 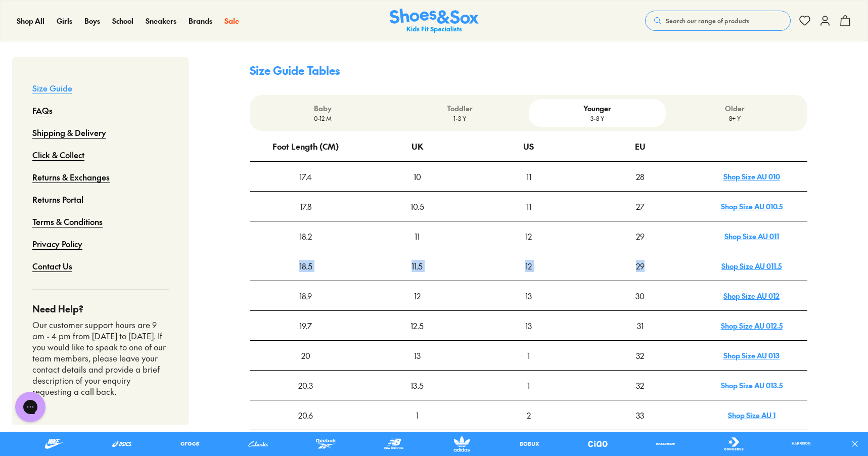 What do you see at coordinates (20, 30) in the screenshot?
I see `img: website_grey.svg` at bounding box center [20, 30].